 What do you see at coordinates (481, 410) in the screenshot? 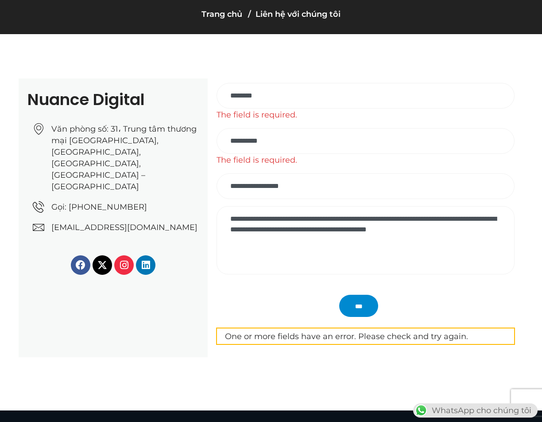
I see `font: WhatsApp cho chúng tôi` at bounding box center [481, 410].